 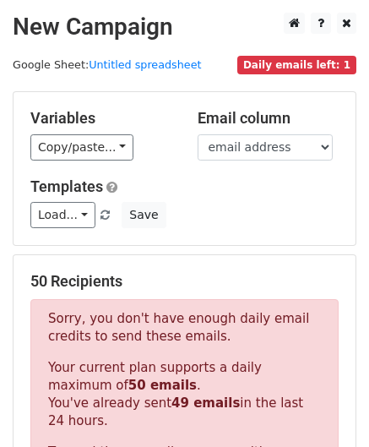 What do you see at coordinates (327, 407) in the screenshot?
I see `div: Chat Widget` at bounding box center [327, 407].